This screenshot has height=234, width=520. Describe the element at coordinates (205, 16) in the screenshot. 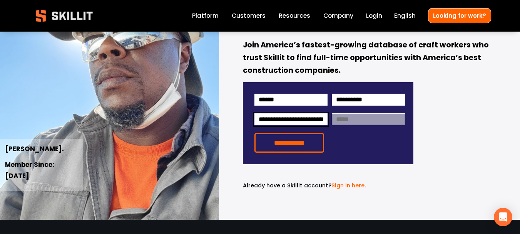

I see `a: Platform` at that location.